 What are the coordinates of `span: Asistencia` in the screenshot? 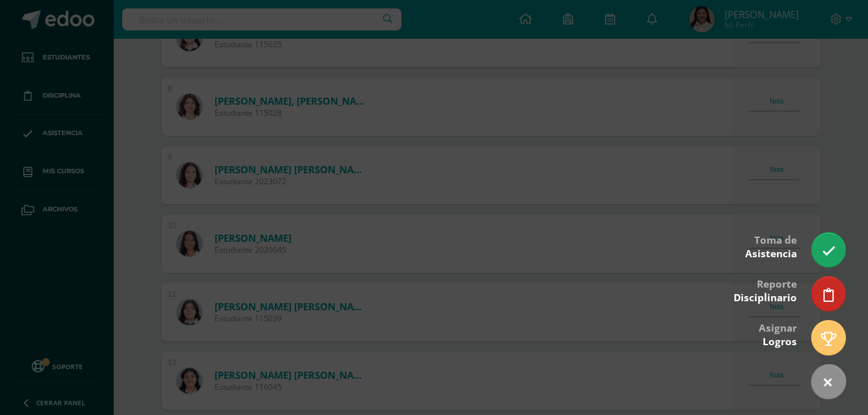 It's located at (771, 253).